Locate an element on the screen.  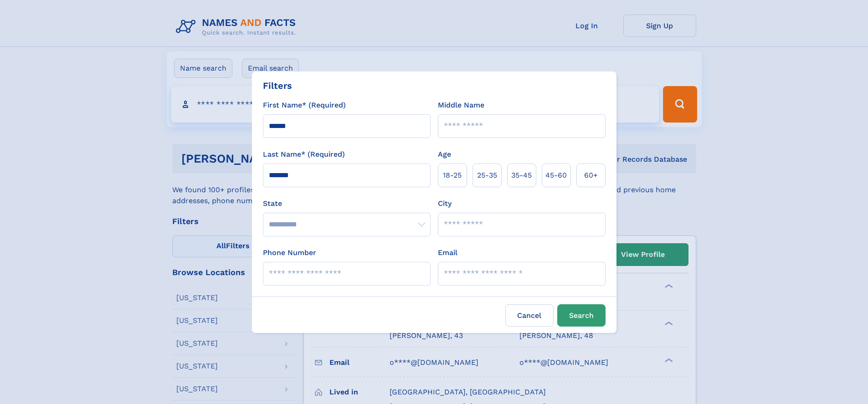
label: First Name* (Required) is located at coordinates (304, 105).